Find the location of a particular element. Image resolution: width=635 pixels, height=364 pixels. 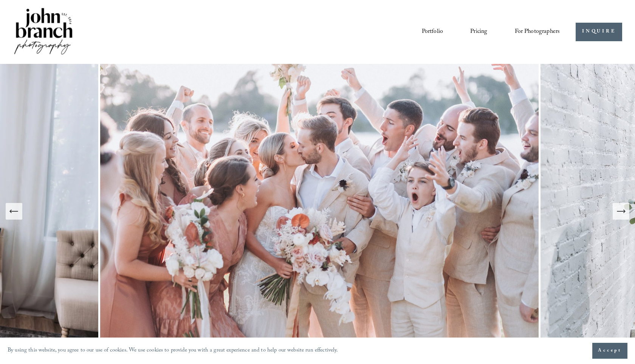

span: Accept is located at coordinates (610, 350).